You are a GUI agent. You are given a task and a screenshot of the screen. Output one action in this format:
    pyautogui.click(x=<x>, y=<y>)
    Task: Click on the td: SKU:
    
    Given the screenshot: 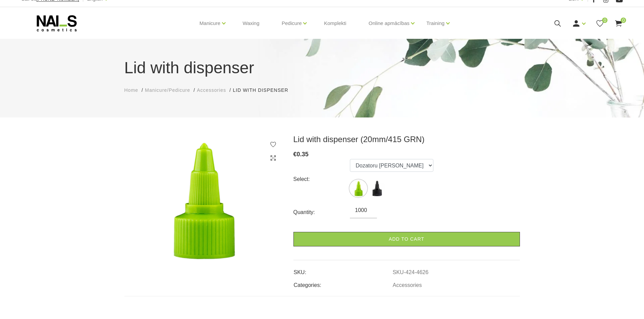 What is the action you would take?
    pyautogui.click(x=343, y=270)
    